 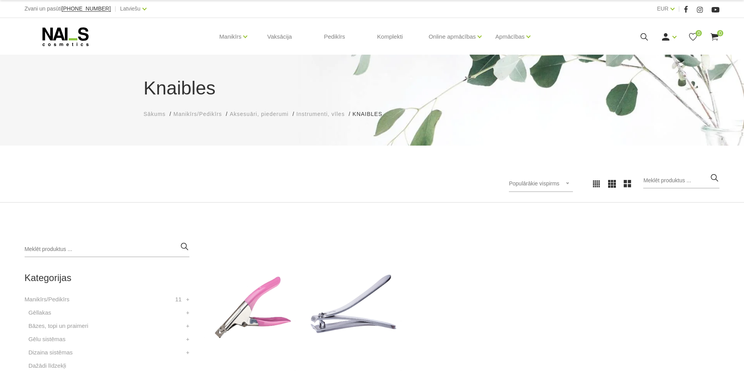 I want to click on a: Instrumenti, vīles, so click(x=321, y=114).